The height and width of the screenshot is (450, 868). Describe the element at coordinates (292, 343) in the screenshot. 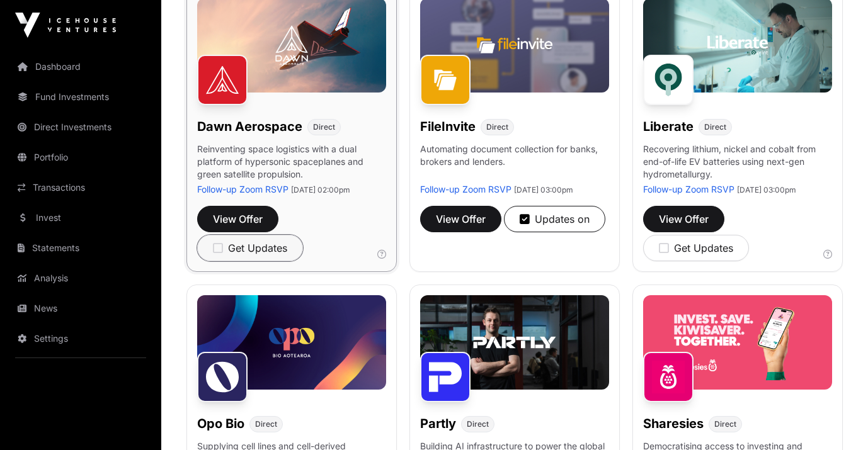

I see `img: Opo-Bio-Banner.jpg` at that location.